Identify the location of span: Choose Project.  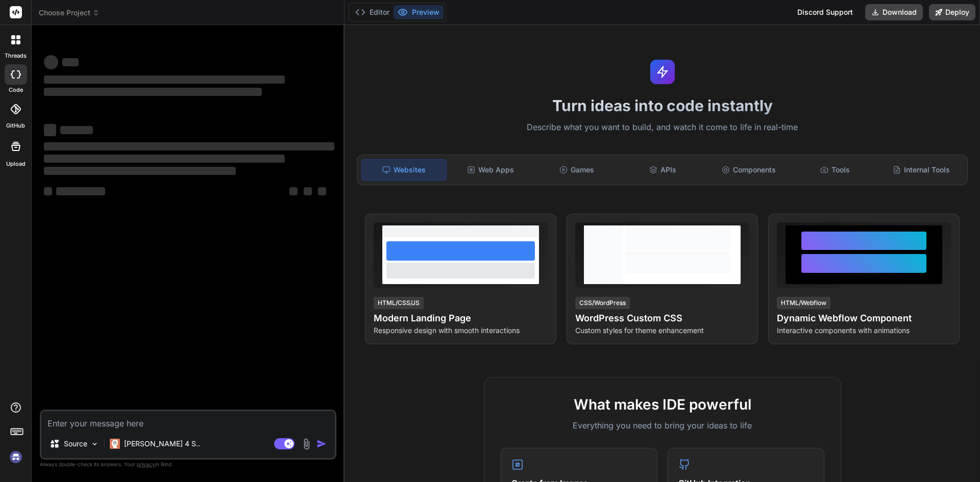
(69, 13).